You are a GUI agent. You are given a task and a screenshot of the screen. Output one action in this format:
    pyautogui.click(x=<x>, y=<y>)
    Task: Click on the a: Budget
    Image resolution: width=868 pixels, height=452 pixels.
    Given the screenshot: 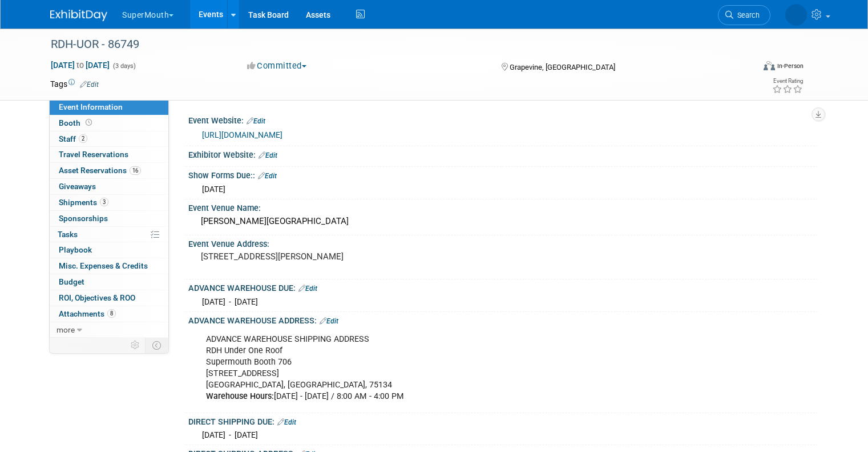 What is the action you would take?
    pyautogui.click(x=109, y=281)
    